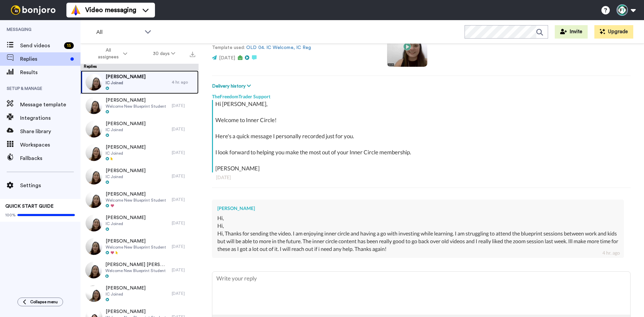  Describe the element at coordinates (164, 54) in the screenshot. I see `button: 30 days` at that location.